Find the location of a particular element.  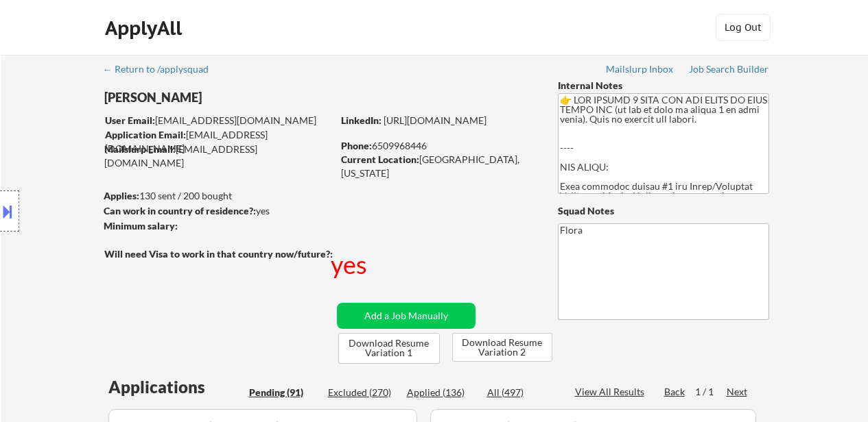

div: yes is located at coordinates (349, 264).